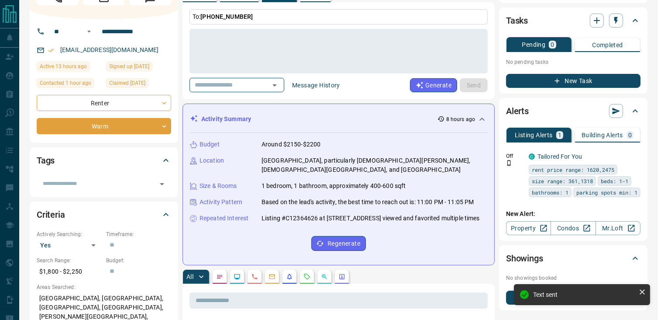  What do you see at coordinates (603, 135) in the screenshot?
I see `p: Building Alerts` at bounding box center [603, 135].